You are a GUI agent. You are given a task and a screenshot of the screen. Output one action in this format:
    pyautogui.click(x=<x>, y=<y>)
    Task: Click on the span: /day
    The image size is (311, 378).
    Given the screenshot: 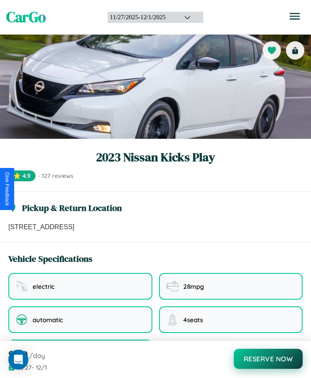 What is the action you would take?
    pyautogui.click(x=37, y=356)
    